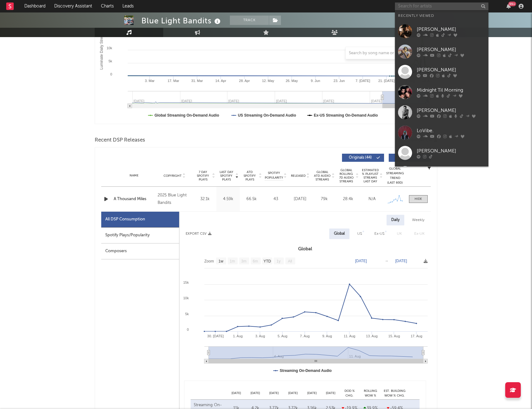 The height and width of the screenshot is (409, 532). I want to click on div: Blue Light Bandits, so click(182, 21).